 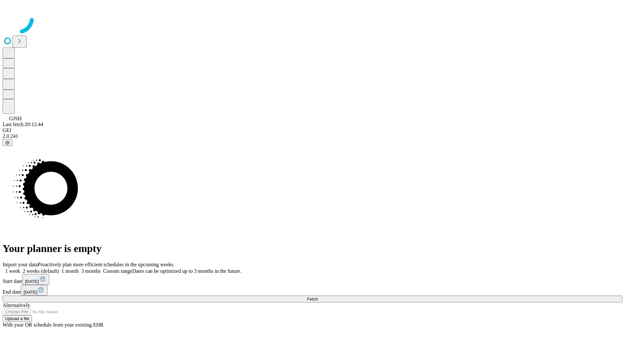 What do you see at coordinates (118, 271) in the screenshot?
I see `span: Custom range` at bounding box center [118, 271].